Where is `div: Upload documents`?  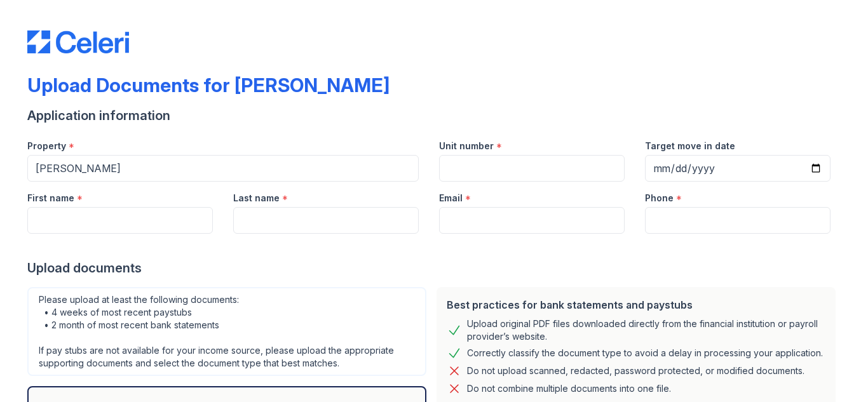
div: Upload documents is located at coordinates (434, 268).